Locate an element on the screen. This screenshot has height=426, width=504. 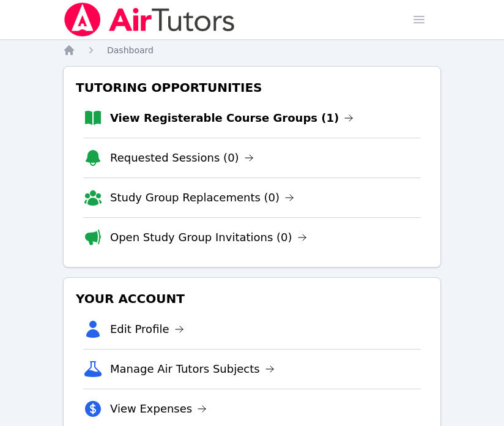
a: View Registerable Course Groups (1) is located at coordinates (232, 118).